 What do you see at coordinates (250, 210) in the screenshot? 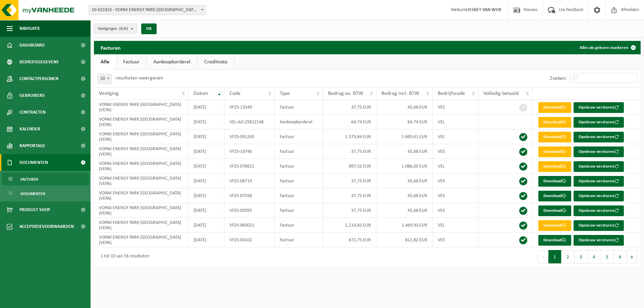
I see `td: VF25-05992` at bounding box center [250, 210].